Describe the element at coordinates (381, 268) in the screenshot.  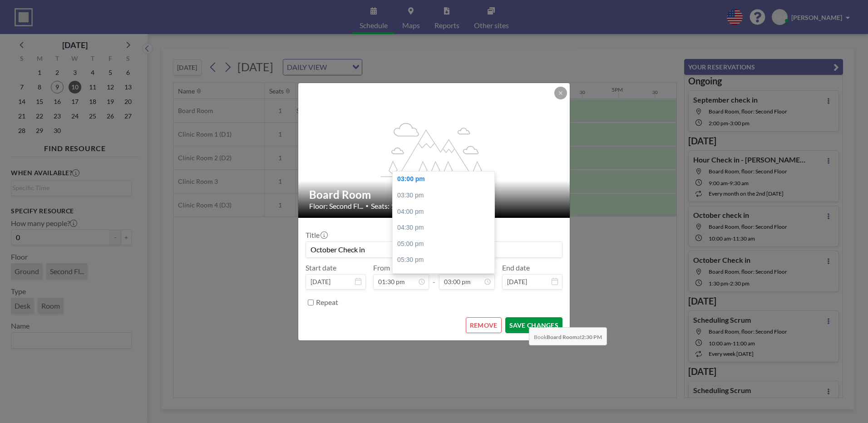
I see `label: From` at that location.